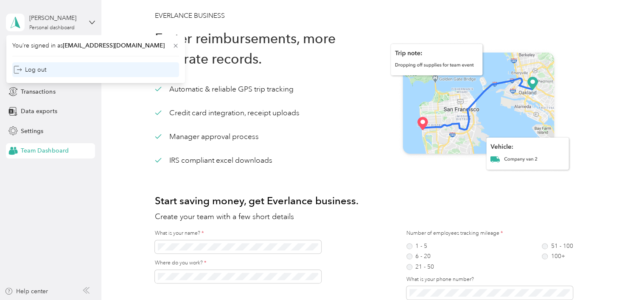 Image resolution: width=644 pixels, height=300 pixels. What do you see at coordinates (30, 69) in the screenshot?
I see `div: Log out` at bounding box center [30, 69].